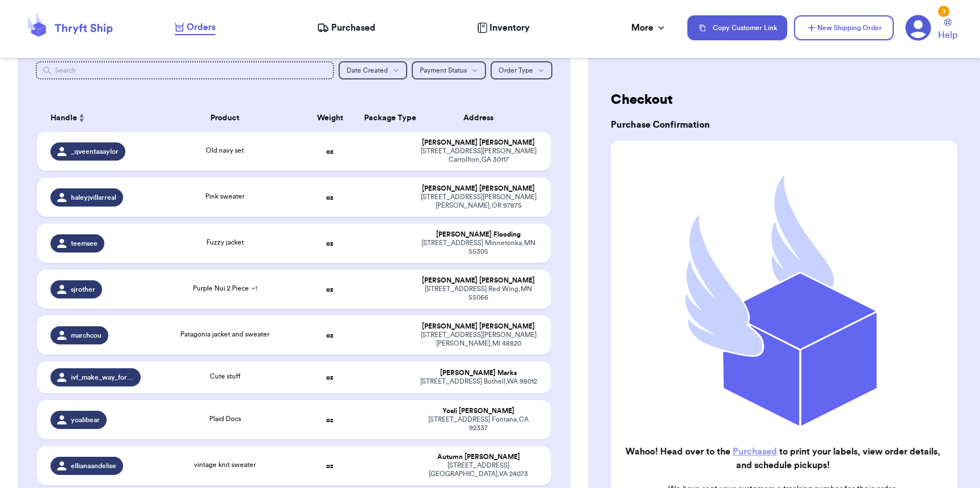  What do you see at coordinates (329, 118) in the screenshot?
I see `th: Weight` at bounding box center [329, 118].